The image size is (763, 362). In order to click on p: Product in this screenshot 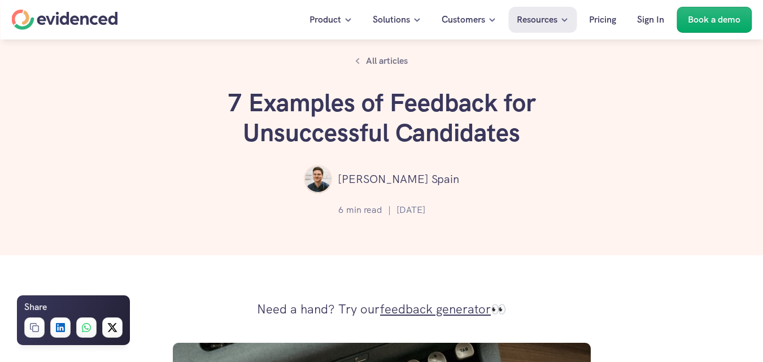, I will do `click(326, 20)`.